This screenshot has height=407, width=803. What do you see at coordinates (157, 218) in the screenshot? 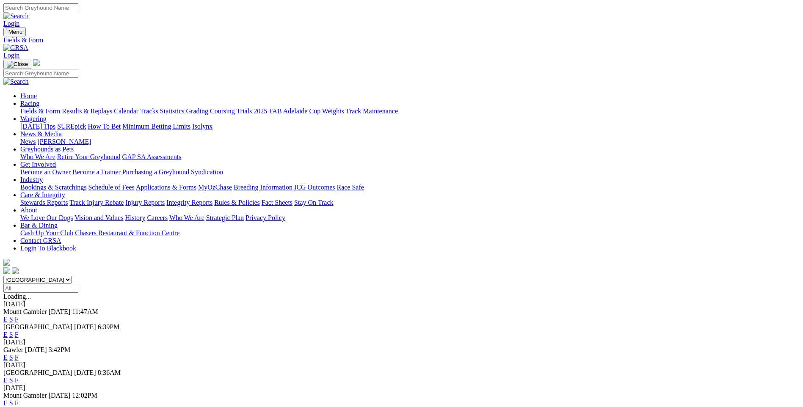
I see `a: Careers` at bounding box center [157, 218].